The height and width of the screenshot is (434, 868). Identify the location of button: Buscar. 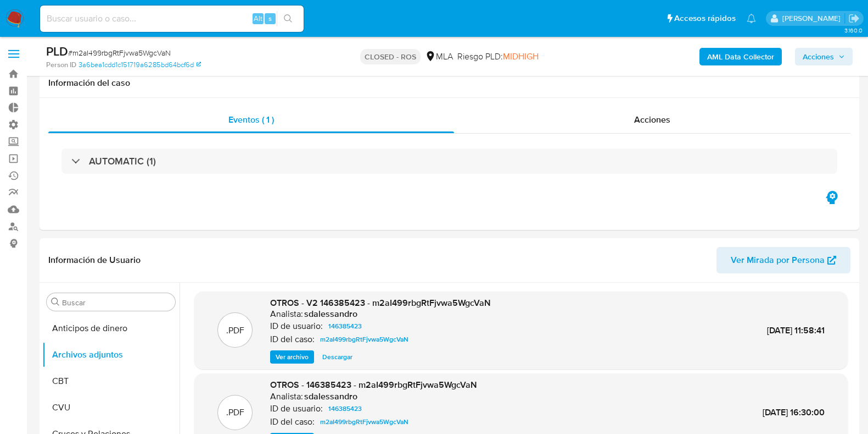
(55, 302).